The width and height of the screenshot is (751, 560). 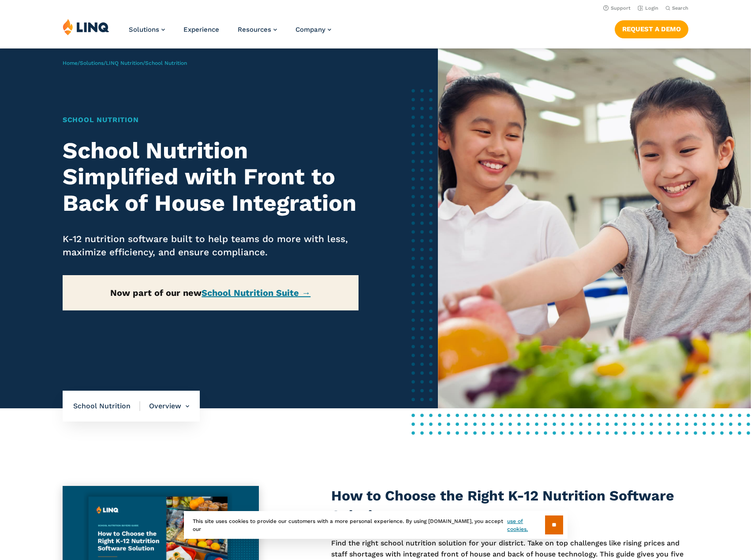 What do you see at coordinates (124, 63) in the screenshot?
I see `a: LINQ Nutrition` at bounding box center [124, 63].